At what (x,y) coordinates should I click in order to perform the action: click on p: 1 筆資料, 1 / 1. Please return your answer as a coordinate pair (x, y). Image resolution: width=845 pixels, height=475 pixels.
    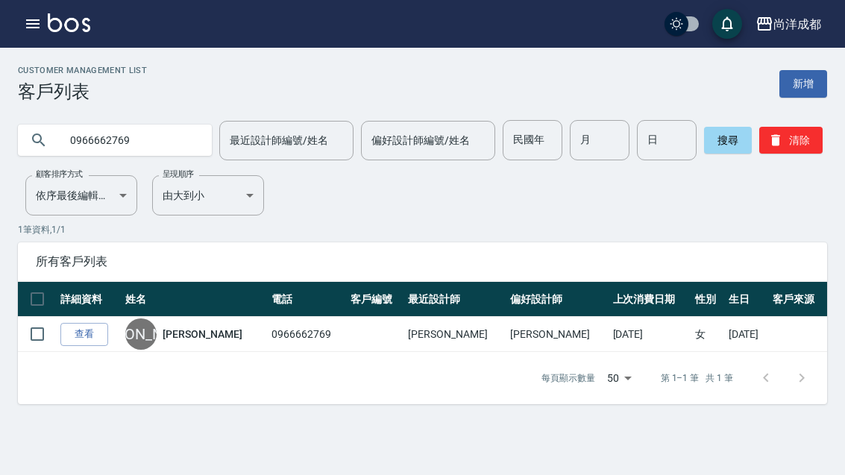
    Looking at the image, I should click on (422, 230).